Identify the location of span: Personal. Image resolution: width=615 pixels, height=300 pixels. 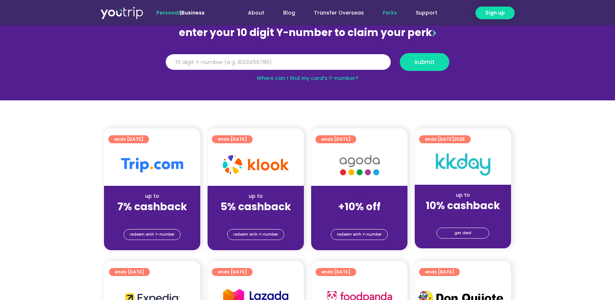
(168, 13).